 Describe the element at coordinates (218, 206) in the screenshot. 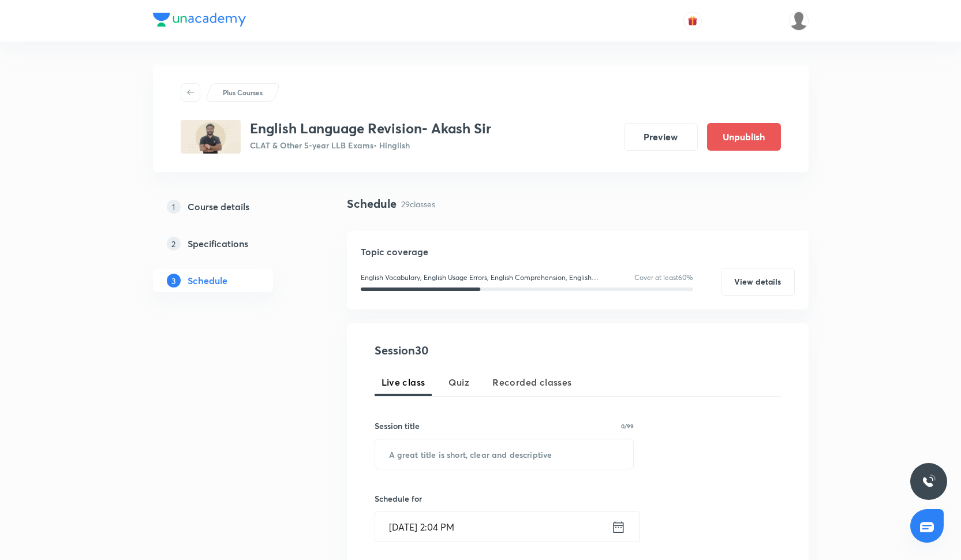

I see `h5: Course details` at that location.